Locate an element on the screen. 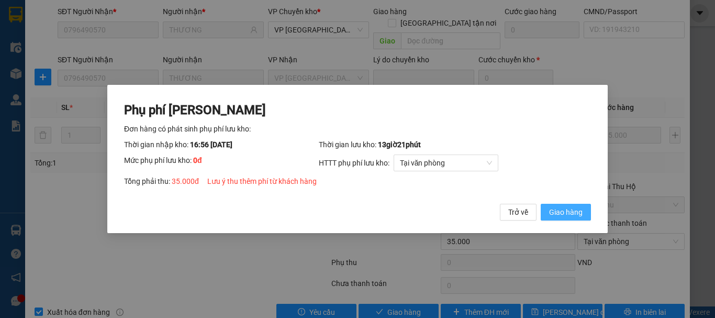 This screenshot has width=715, height=318. span: Giao hàng is located at coordinates (566, 212).